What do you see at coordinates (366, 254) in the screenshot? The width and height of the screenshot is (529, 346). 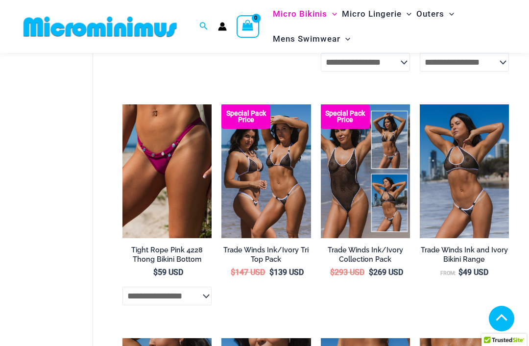 I see `h2: Trade Winds Ink/Ivory Collection Pack` at bounding box center [366, 254].